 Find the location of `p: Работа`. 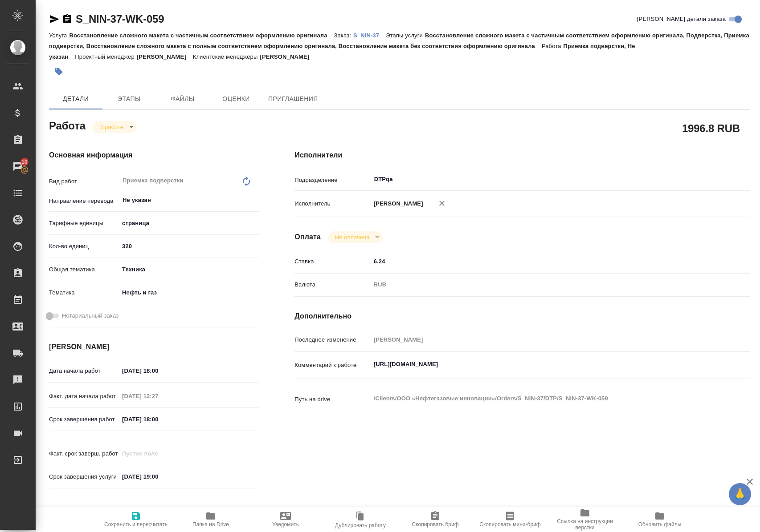

p: Работа is located at coordinates (552, 46).